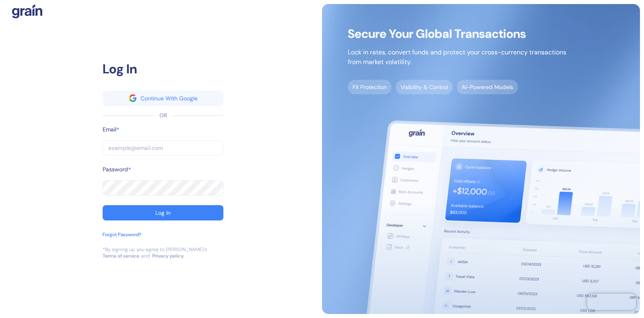  I want to click on img: google, so click(133, 98).